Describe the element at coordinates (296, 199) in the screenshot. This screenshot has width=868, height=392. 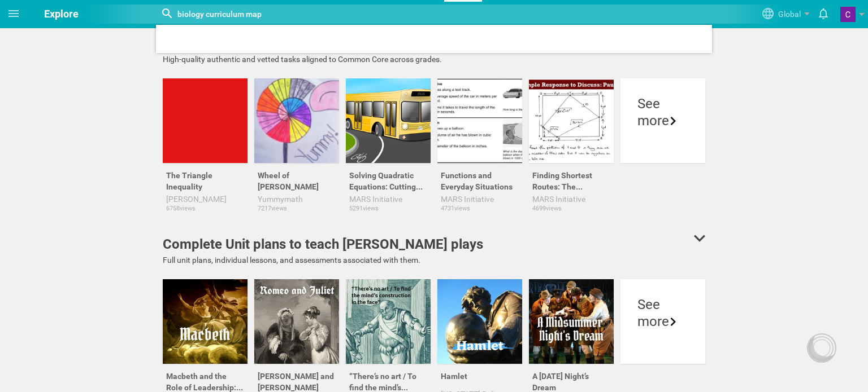
I see `a: Yummymath` at that location.